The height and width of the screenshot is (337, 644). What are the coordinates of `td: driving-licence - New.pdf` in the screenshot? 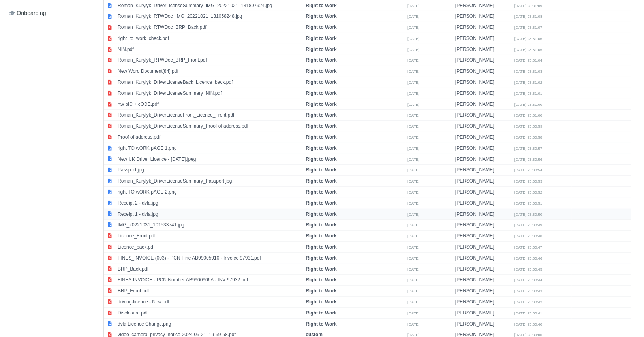 It's located at (210, 302).